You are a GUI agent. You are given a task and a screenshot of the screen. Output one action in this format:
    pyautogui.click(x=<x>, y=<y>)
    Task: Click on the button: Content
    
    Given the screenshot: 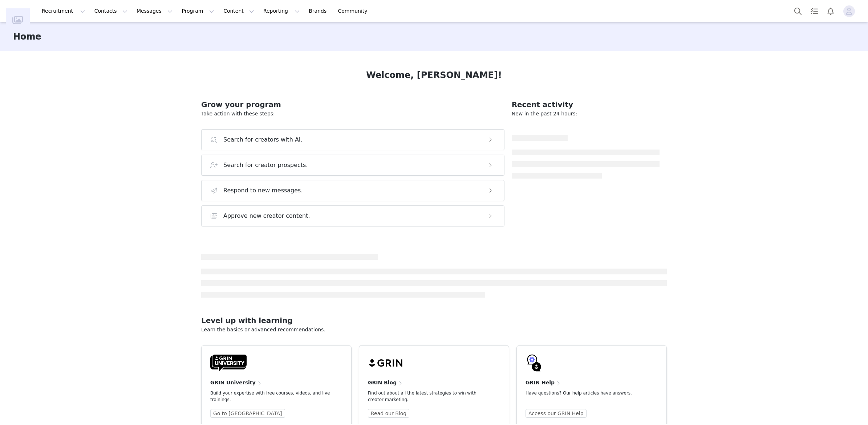 What is the action you would take?
    pyautogui.click(x=238, y=11)
    